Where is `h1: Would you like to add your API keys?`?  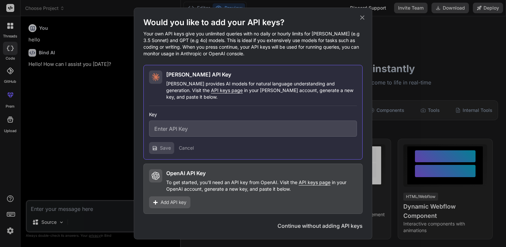 h1: Would you like to add your API keys? is located at coordinates (253, 23).